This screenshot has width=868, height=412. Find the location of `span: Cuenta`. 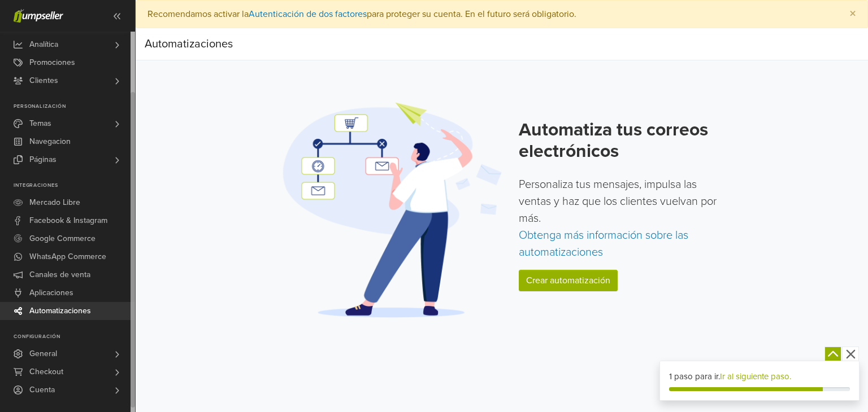

span: Cuenta is located at coordinates (42, 390).